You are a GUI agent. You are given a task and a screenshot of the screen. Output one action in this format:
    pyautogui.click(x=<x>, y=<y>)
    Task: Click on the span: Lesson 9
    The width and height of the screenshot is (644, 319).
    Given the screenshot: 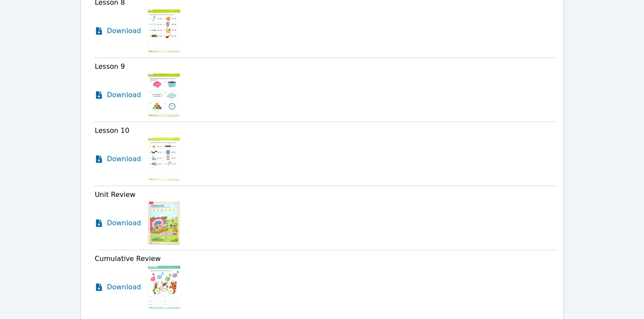 What is the action you would take?
    pyautogui.click(x=109, y=67)
    